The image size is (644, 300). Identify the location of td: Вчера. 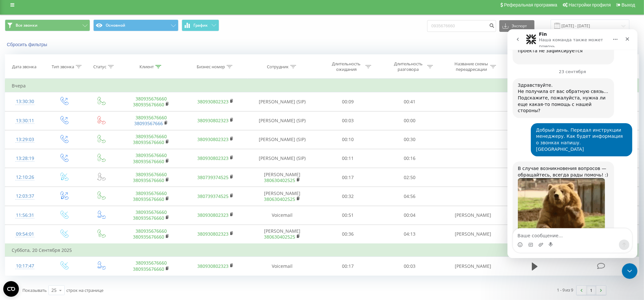
(322, 86).